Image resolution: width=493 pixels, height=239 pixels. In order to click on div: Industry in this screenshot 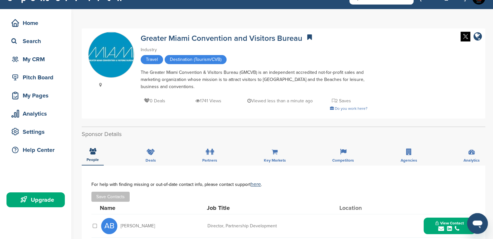, I will do `click(254, 50)`.